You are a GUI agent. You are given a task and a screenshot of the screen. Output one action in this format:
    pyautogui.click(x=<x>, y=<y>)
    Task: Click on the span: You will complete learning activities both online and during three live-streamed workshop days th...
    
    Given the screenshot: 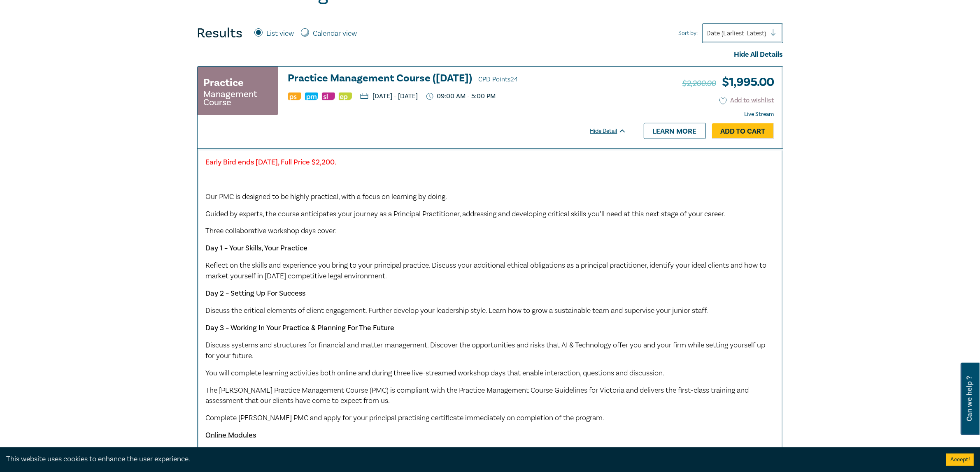 What is the action you would take?
    pyautogui.click(x=435, y=373)
    